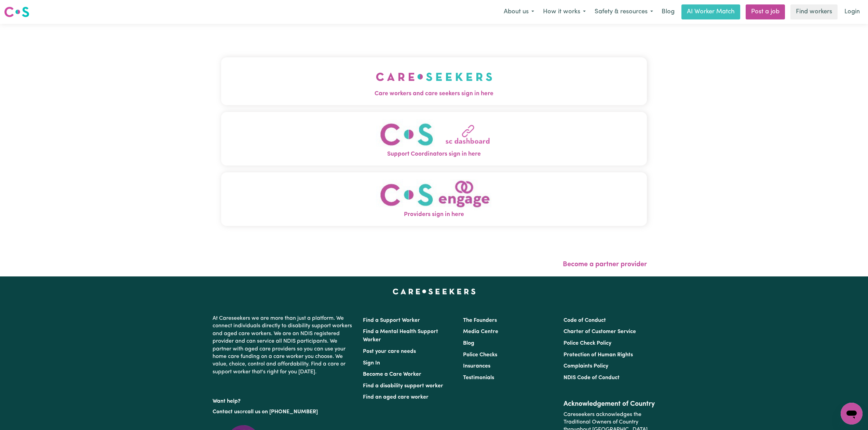  Describe the element at coordinates (17, 12) in the screenshot. I see `a: Careseekers logo` at that location.